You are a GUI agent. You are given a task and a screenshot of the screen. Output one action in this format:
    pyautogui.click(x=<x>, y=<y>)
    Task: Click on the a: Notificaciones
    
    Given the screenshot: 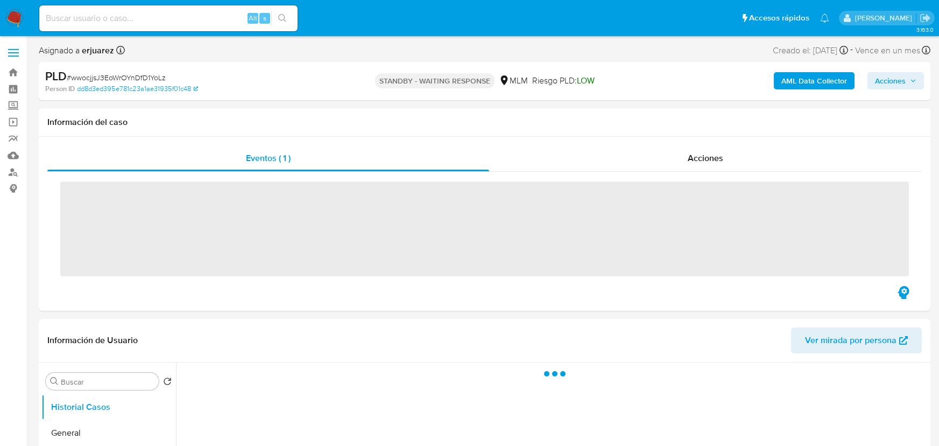 What is the action you would take?
    pyautogui.click(x=825, y=18)
    